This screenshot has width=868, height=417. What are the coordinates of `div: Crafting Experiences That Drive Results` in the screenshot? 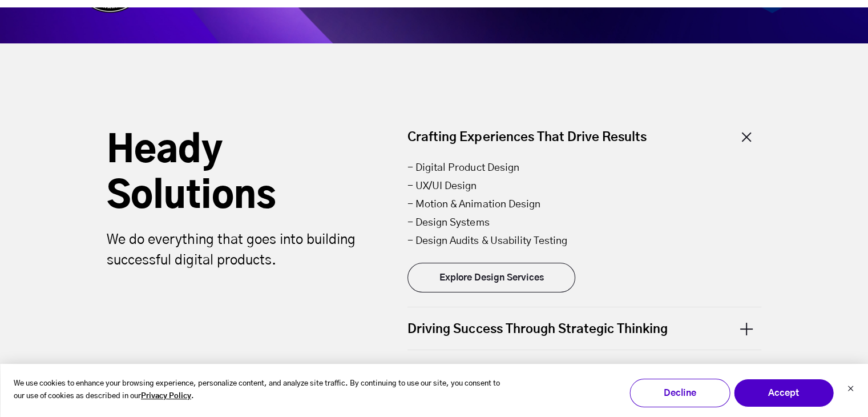 It's located at (585, 143).